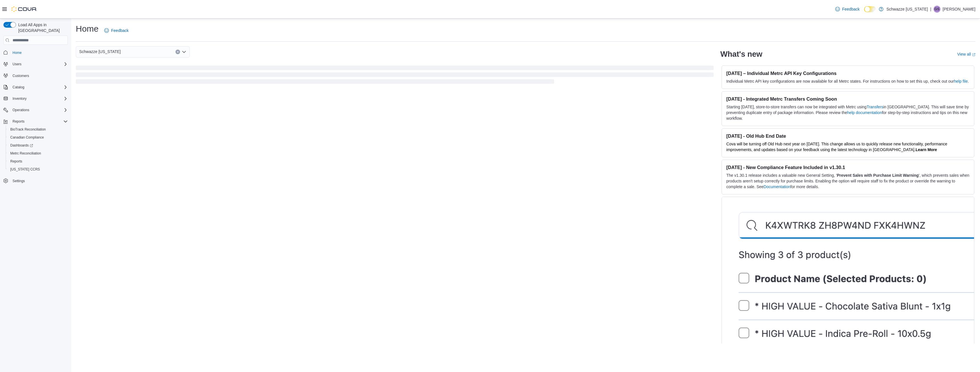 The height and width of the screenshot is (372, 980). I want to click on a: Canadian Compliance, so click(27, 137).